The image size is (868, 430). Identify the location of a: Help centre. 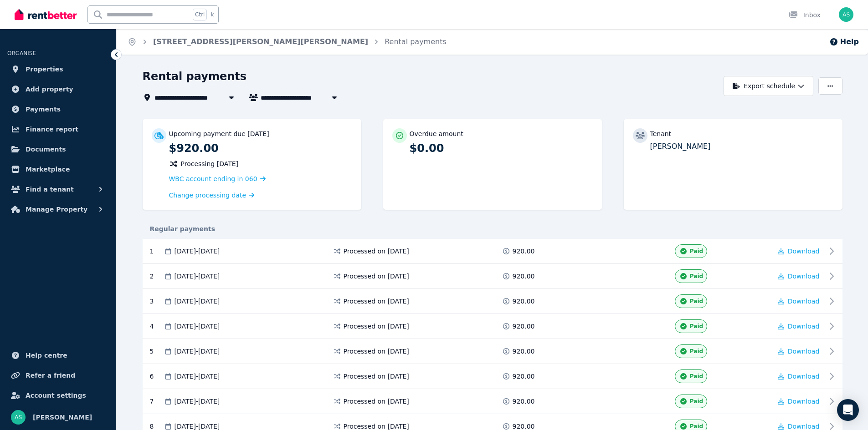
(58, 355).